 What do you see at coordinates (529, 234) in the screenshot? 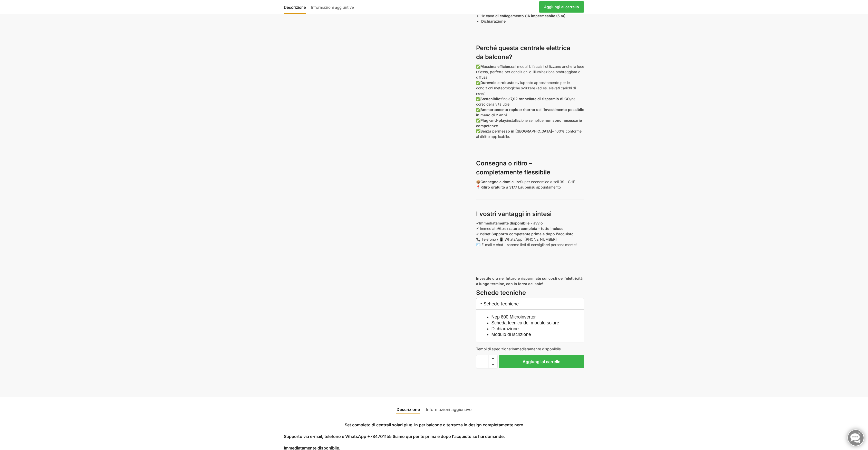
I see `strong: set Supporto competente prima e dopo l'acquisto` at bounding box center [529, 234].